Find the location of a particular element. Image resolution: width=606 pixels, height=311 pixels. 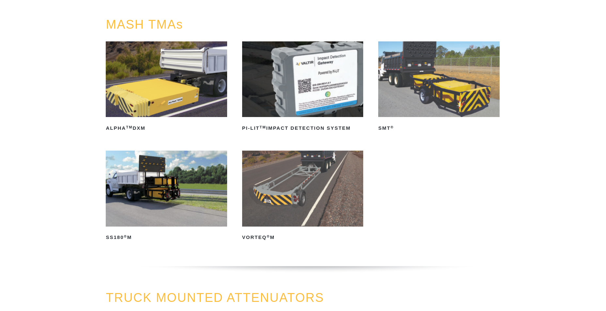

h2: ALPHA DXM is located at coordinates (166, 128).